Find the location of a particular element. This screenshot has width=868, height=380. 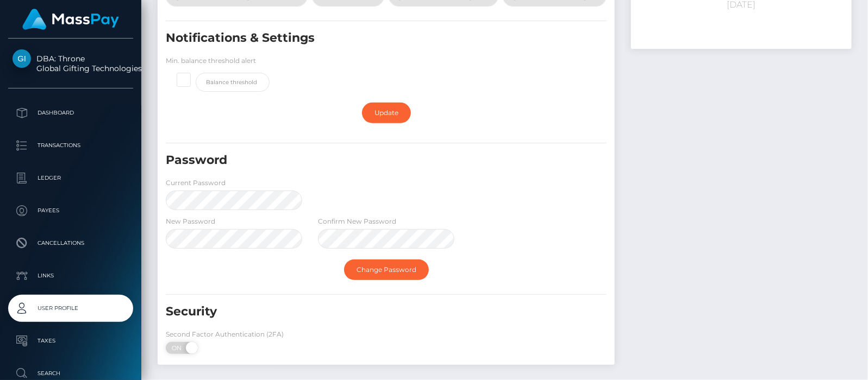

h5: Notifications & Settings is located at coordinates (351, 38).